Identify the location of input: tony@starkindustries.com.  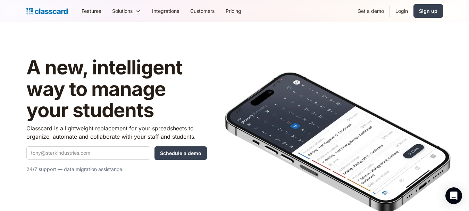
(88, 153).